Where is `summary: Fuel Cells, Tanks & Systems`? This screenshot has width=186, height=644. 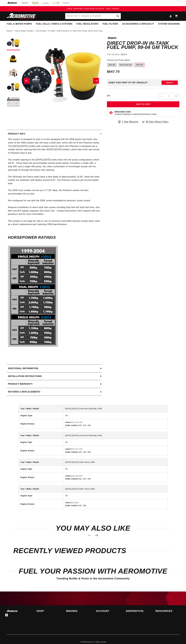 summary: Fuel Cells, Tanks & Systems is located at coordinates (54, 24).